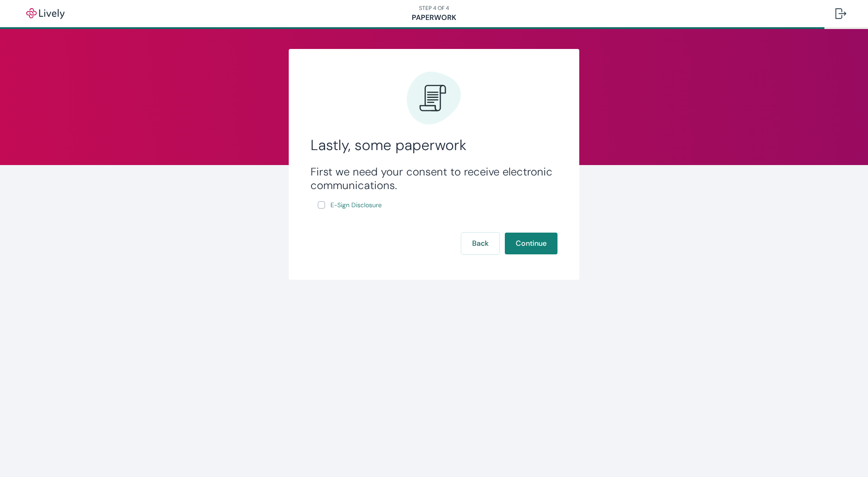  I want to click on button: Back, so click(480, 243).